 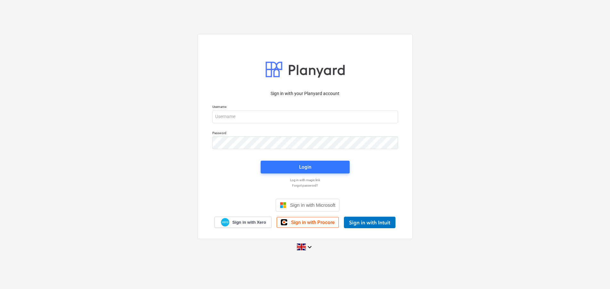 What do you see at coordinates (305, 167) in the screenshot?
I see `button: Login` at bounding box center [305, 167].